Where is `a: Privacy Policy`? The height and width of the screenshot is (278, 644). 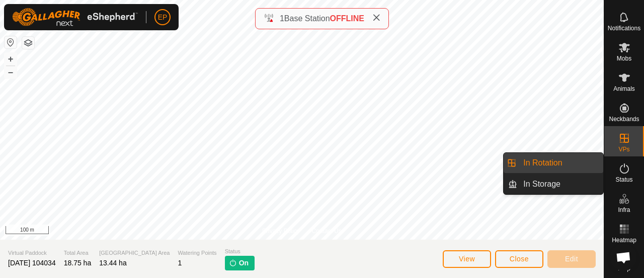
a: Privacy Policy is located at coordinates (281, 231).